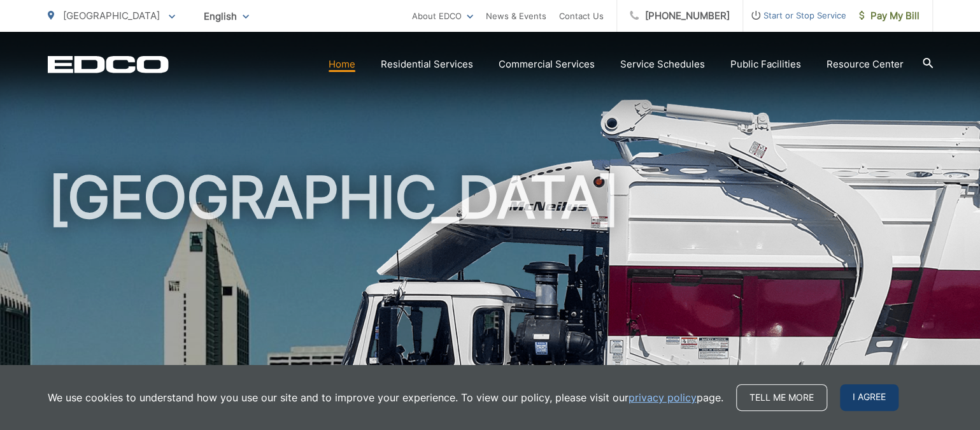  I want to click on a: Commercial Services, so click(546, 64).